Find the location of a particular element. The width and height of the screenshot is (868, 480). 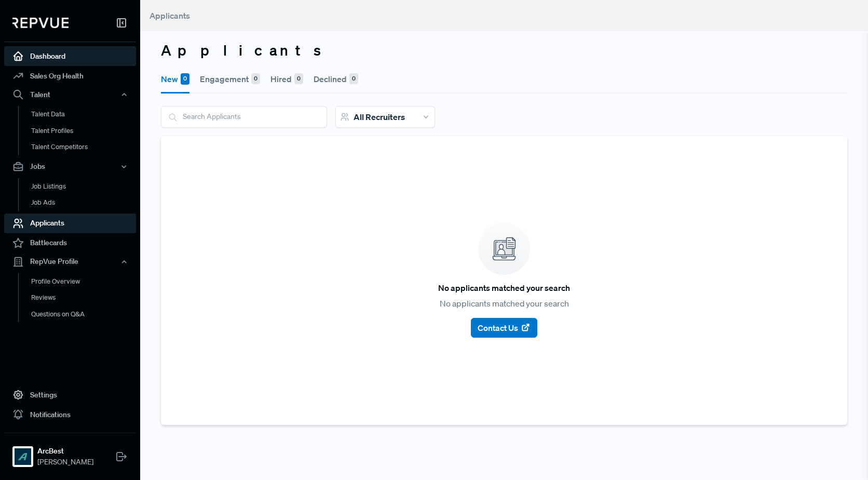

span: Applicants is located at coordinates (170, 15).